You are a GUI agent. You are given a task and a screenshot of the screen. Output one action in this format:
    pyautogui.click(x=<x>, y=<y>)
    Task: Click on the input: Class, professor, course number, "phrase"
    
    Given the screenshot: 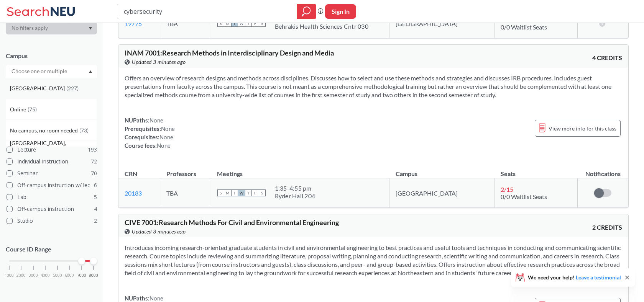 What is the action you would take?
    pyautogui.click(x=207, y=12)
    